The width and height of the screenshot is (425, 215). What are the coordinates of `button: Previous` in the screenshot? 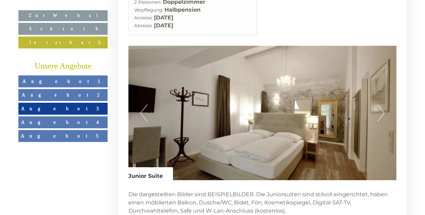 It's located at (144, 113).